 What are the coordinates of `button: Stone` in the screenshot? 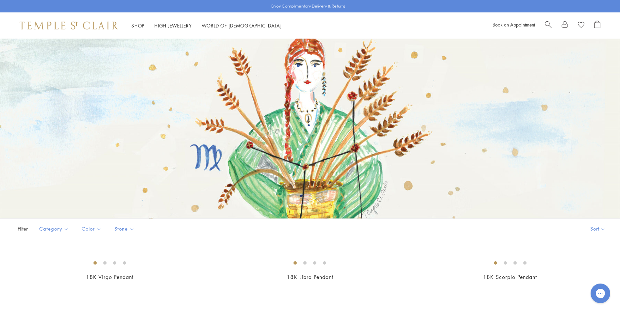 It's located at (124, 228).